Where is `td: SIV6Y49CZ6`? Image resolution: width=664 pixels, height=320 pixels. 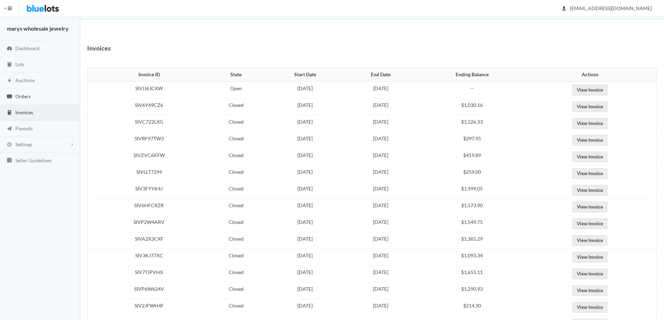
td: SIV6Y49CZ6 is located at coordinates (147, 107).